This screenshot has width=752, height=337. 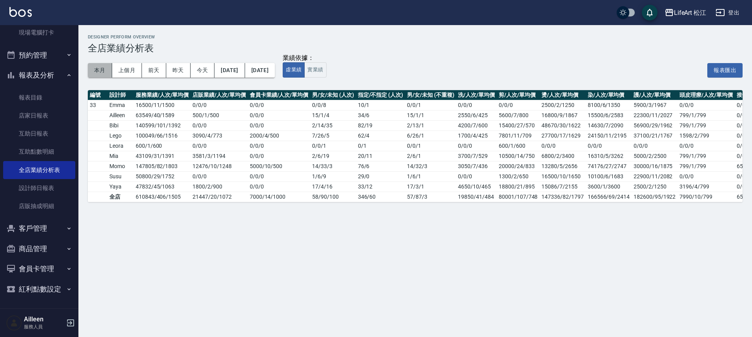 What do you see at coordinates (120, 105) in the screenshot?
I see `td: Emma` at bounding box center [120, 105].